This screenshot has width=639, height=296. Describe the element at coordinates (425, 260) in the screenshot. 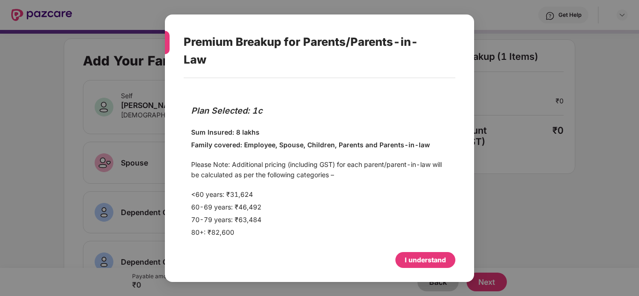

I see `div: I understand` at that location.